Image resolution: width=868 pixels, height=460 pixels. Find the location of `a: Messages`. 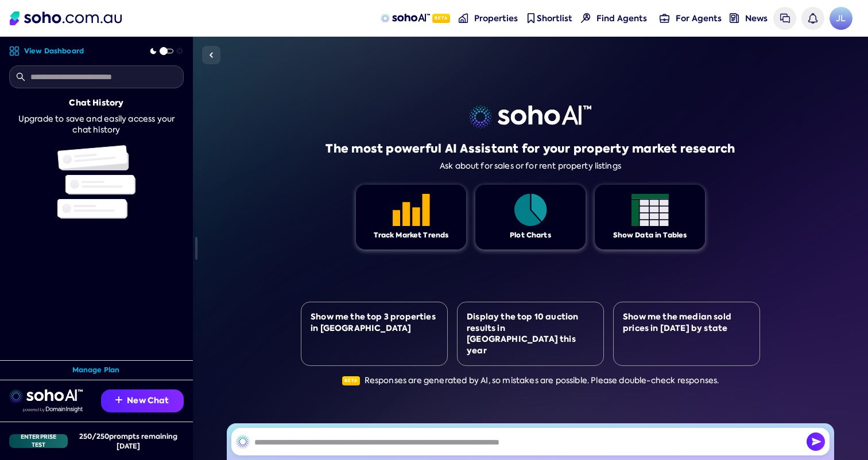

a: Messages is located at coordinates (784, 18).